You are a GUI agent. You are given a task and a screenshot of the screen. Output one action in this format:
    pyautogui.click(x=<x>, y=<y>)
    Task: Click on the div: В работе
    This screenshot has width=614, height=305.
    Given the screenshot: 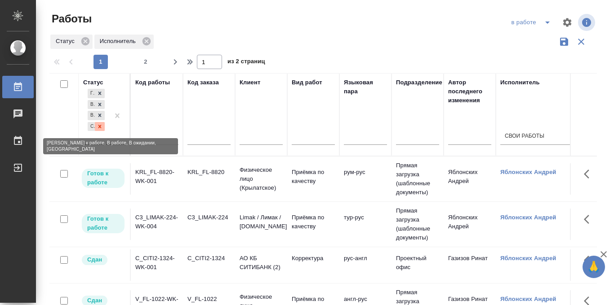 What is the action you would take?
    pyautogui.click(x=91, y=105)
    